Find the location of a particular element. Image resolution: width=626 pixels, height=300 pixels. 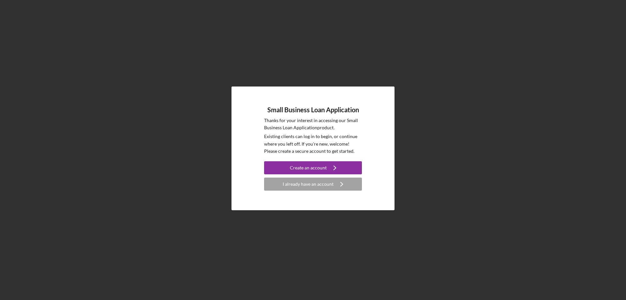

div: I already have an account is located at coordinates (308, 184).